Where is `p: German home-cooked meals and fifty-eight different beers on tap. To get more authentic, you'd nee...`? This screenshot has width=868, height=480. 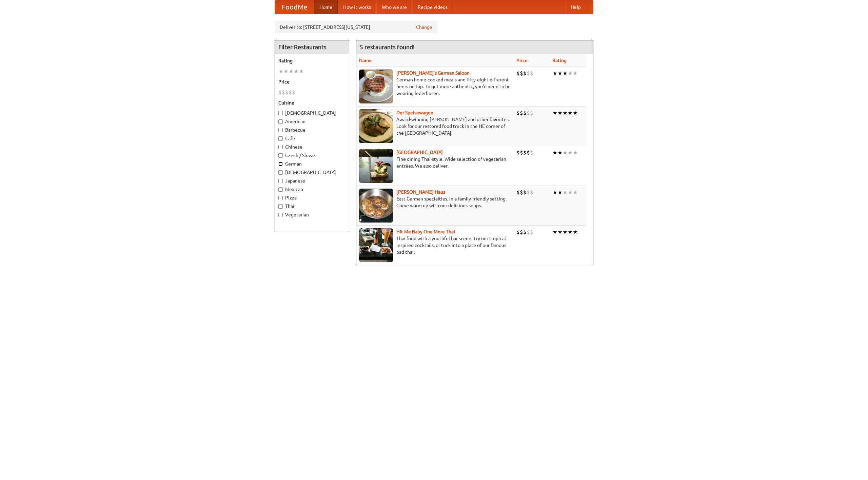
p: German home-cooked meals and fifty-eight different beers on tap. To get more authentic, you'd nee... is located at coordinates (435, 86).